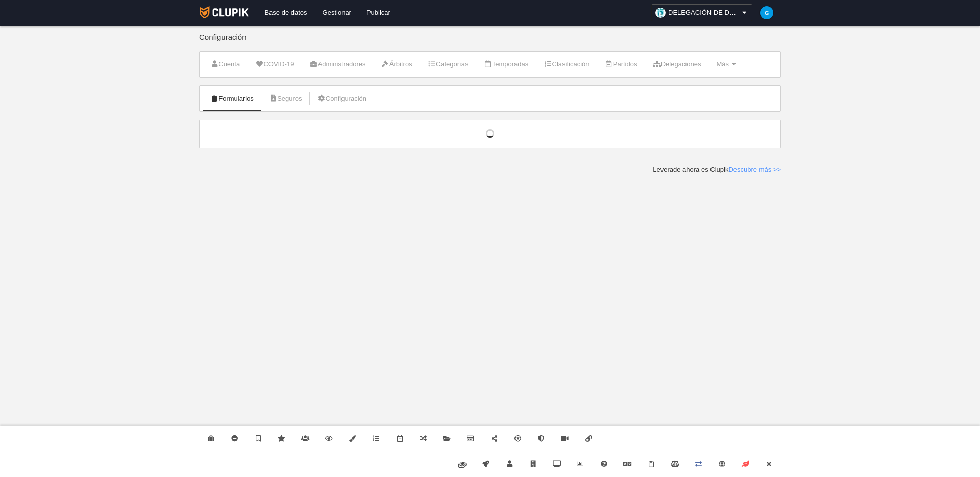 This screenshot has width=980, height=477. Describe the element at coordinates (338, 64) in the screenshot. I see `a: Administradores` at that location.